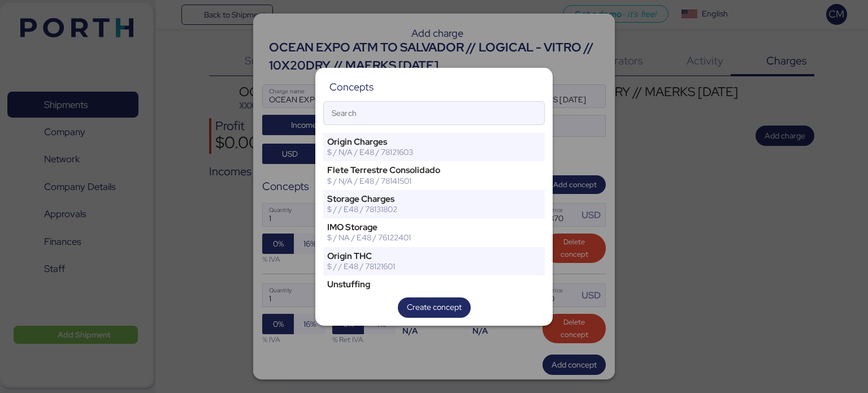 This screenshot has height=393, width=868. Describe the element at coordinates (415, 181) in the screenshot. I see `div: $ / N/A / E48 / 78141501` at that location.